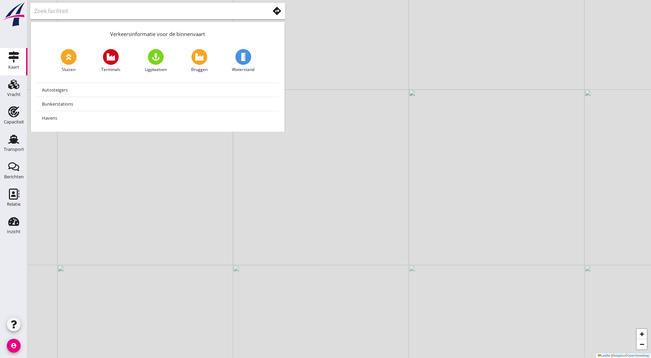 This screenshot has width=651, height=358. What do you see at coordinates (69, 70) in the screenshot?
I see `span: Sluizen` at bounding box center [69, 70].